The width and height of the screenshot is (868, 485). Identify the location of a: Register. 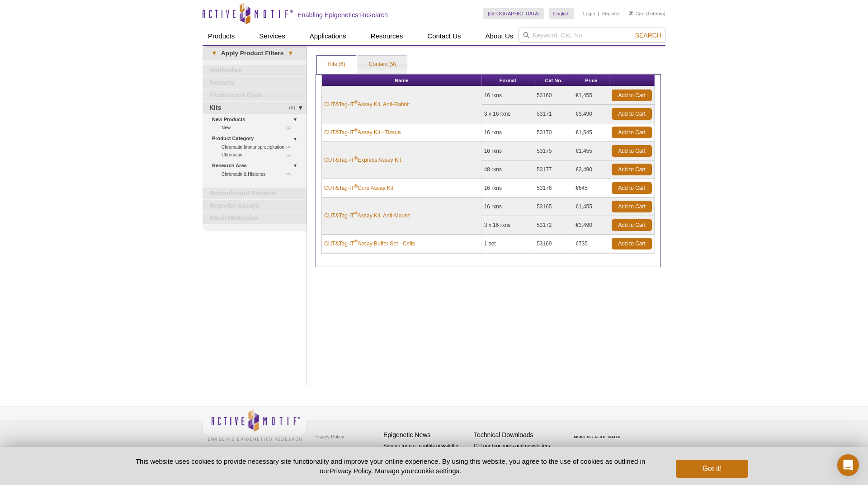
(610, 14).